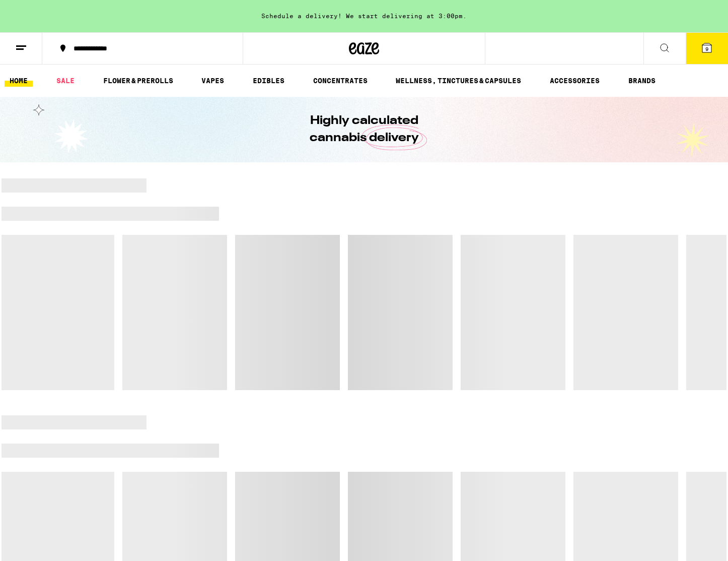 Image resolution: width=728 pixels, height=561 pixels. What do you see at coordinates (66, 81) in the screenshot?
I see `a: SALE` at bounding box center [66, 81].